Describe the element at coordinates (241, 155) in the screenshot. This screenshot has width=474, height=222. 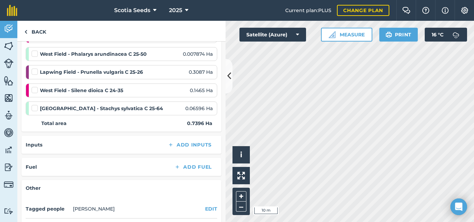
I see `span: i` at that location.